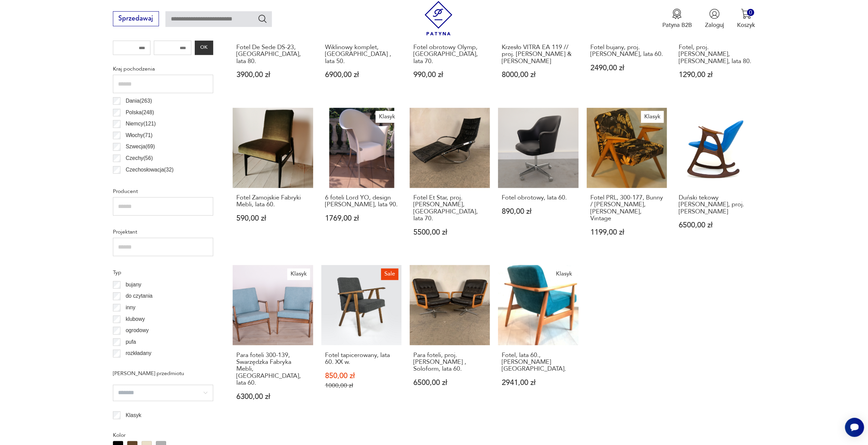 Image resolution: width=868 pixels, height=445 pixels. I want to click on p: Włochy ( 71 ), so click(139, 135).